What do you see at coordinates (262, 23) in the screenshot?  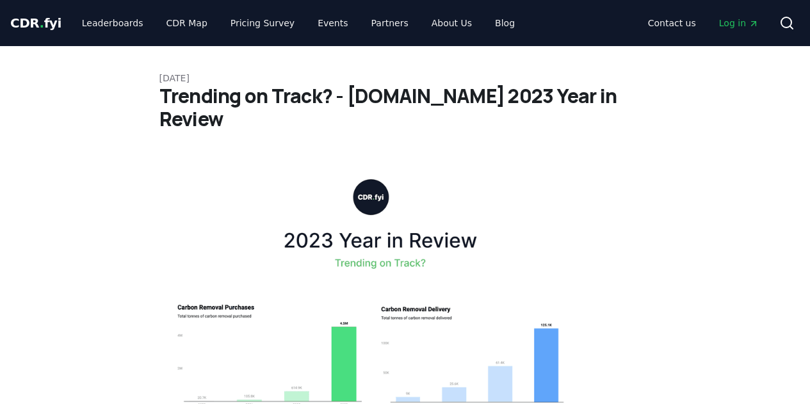 I see `a: Pricing Survey` at bounding box center [262, 23].